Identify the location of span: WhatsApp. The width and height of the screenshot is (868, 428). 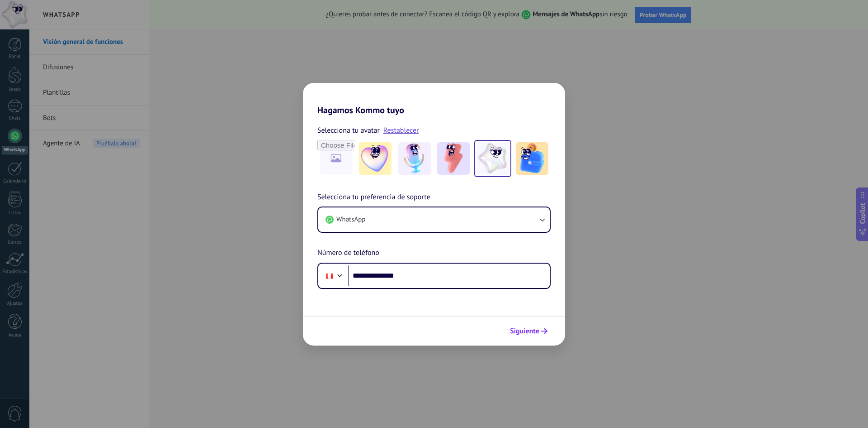
(351, 220).